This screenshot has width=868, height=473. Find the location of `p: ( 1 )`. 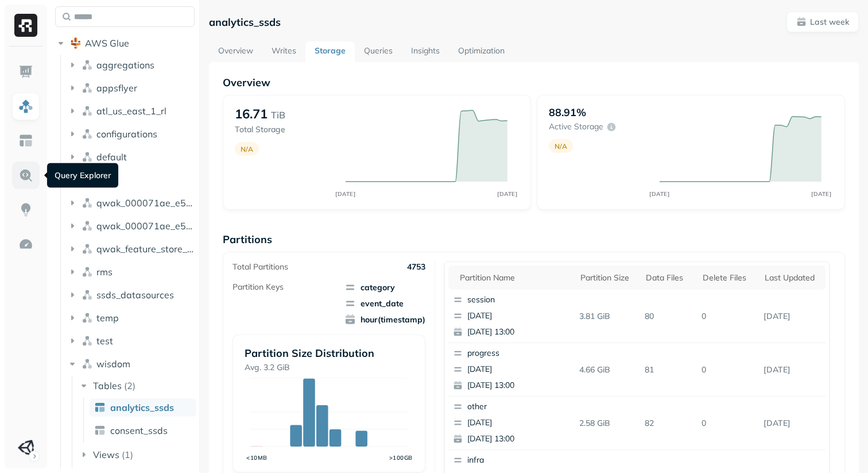

p: ( 1 ) is located at coordinates (127, 454).